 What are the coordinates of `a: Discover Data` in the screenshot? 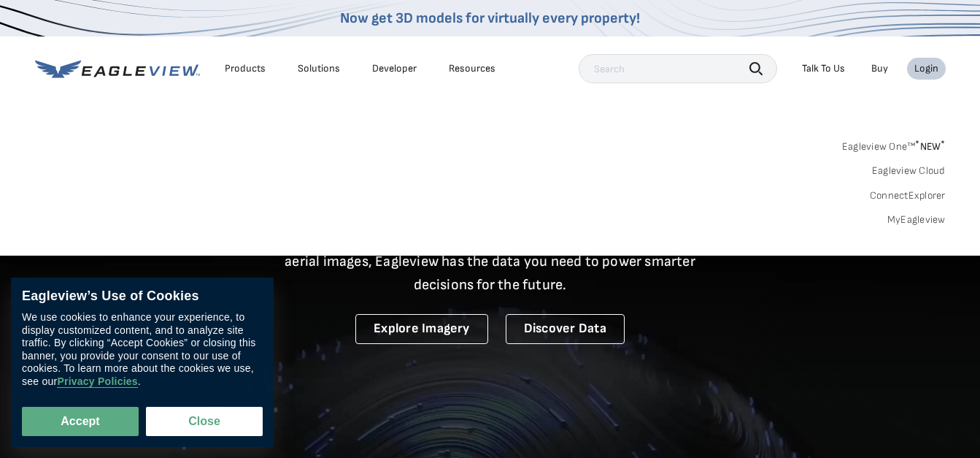 It's located at (565, 329).